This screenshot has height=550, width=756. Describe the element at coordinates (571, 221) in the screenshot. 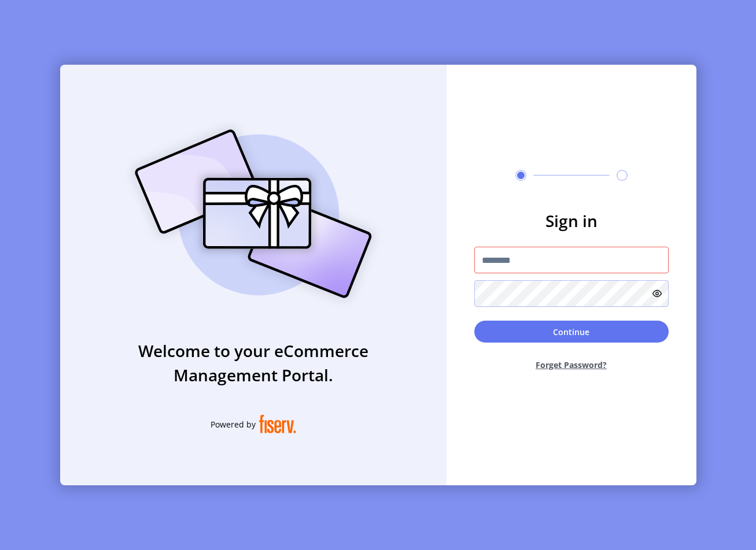

I see `h3: Sign in` at that location.